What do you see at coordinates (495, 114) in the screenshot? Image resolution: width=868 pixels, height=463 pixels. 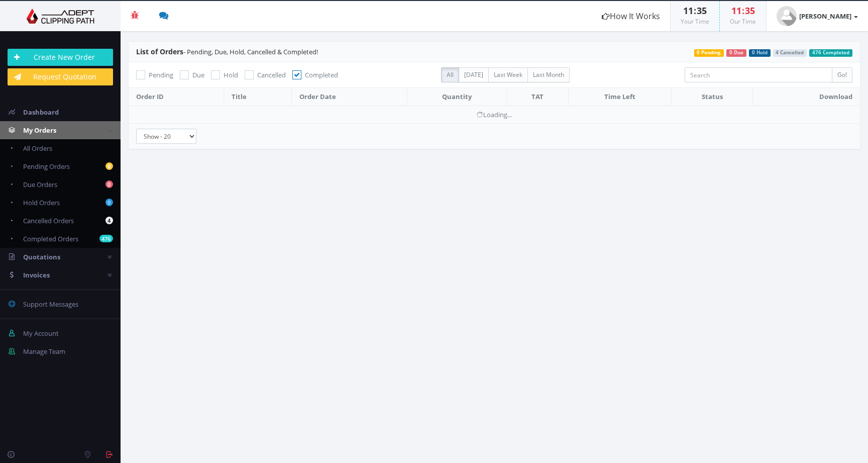 I see `td: Loading...` at bounding box center [495, 114].